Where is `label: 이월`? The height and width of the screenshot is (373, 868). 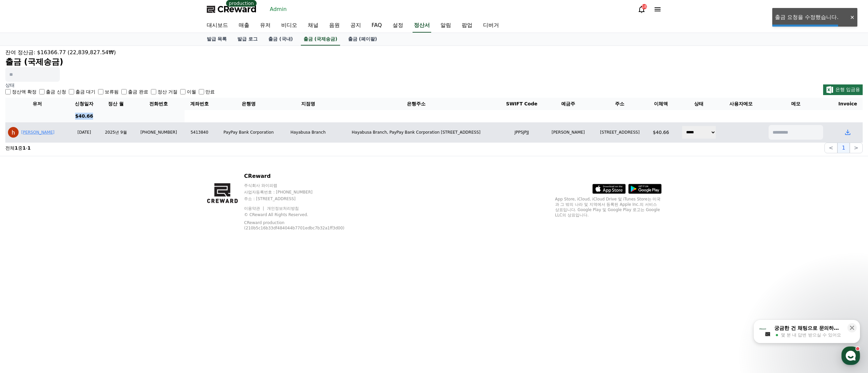
label: 이월 is located at coordinates (192, 92).